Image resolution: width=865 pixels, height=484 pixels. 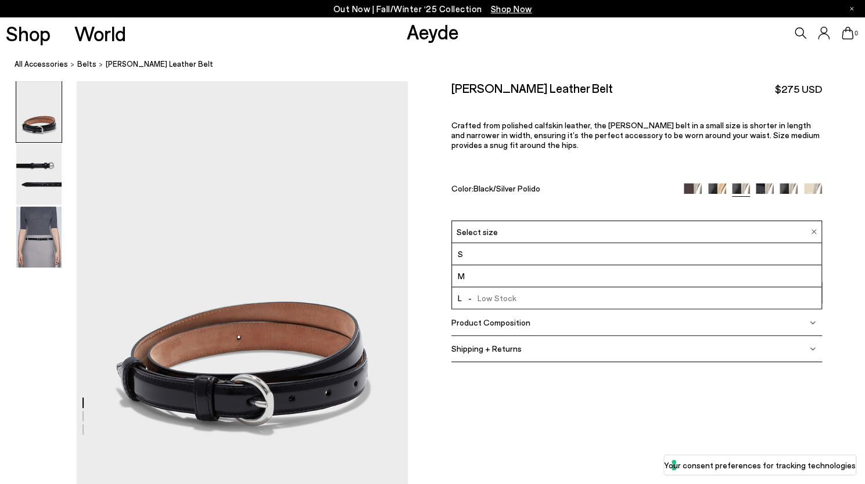 What do you see at coordinates (433, 9) in the screenshot?
I see `p: Out Now | Fall/Winter ‘25 Collection` at bounding box center [433, 9].